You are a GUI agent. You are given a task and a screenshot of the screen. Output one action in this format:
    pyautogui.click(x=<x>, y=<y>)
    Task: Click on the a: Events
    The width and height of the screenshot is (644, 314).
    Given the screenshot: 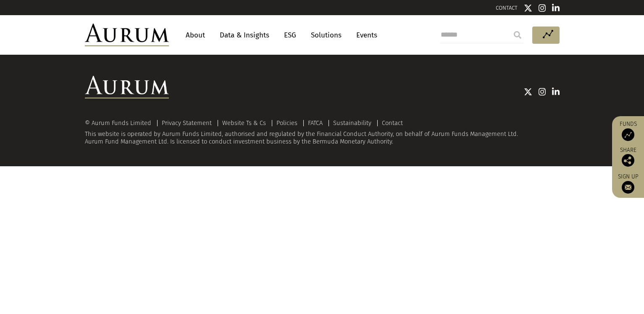 What is the action you would take?
    pyautogui.click(x=365, y=35)
    